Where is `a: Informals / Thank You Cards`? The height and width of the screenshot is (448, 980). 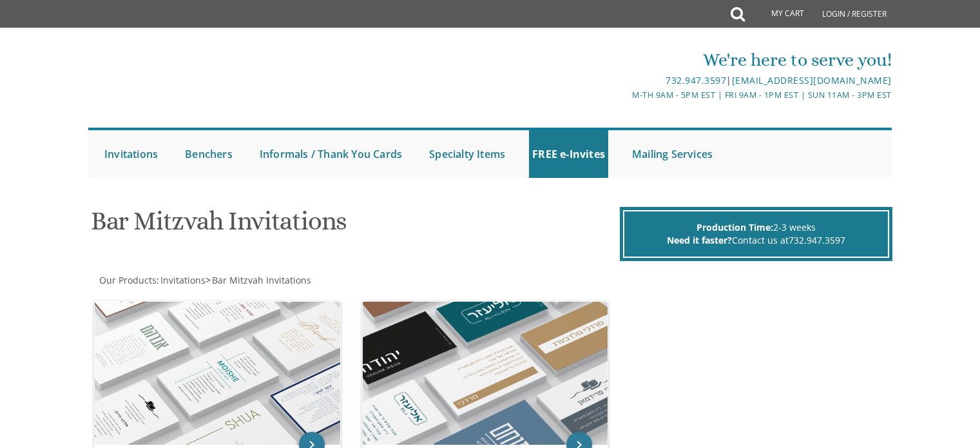 a: Informals / Thank You Cards is located at coordinates (331, 154).